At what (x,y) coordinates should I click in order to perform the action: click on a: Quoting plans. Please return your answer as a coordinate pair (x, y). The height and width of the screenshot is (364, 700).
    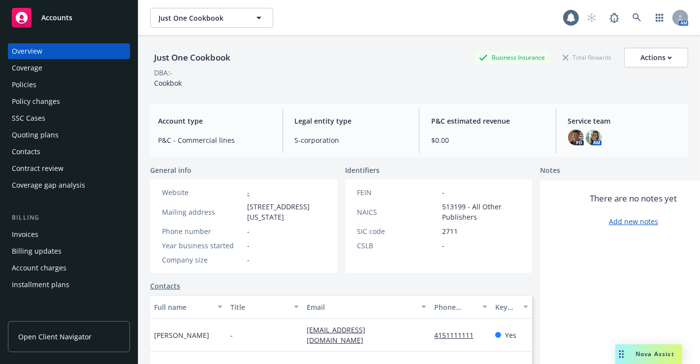
    Looking at the image, I should click on (69, 135).